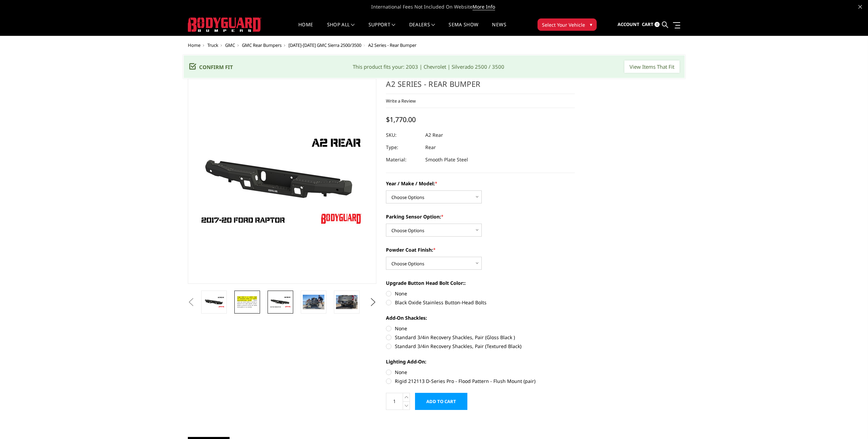 This screenshot has height=439, width=868. What do you see at coordinates (628, 24) in the screenshot?
I see `span: Account` at bounding box center [628, 24].